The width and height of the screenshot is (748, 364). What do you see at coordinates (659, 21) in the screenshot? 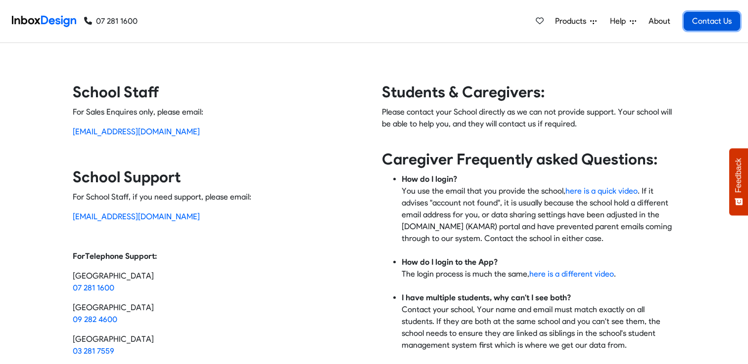
I see `a: About` at bounding box center [659, 21].